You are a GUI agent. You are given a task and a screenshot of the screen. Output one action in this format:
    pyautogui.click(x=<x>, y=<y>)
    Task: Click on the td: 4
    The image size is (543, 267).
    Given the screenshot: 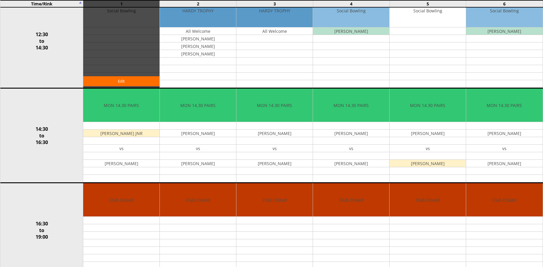 What is the action you would take?
    pyautogui.click(x=351, y=4)
    